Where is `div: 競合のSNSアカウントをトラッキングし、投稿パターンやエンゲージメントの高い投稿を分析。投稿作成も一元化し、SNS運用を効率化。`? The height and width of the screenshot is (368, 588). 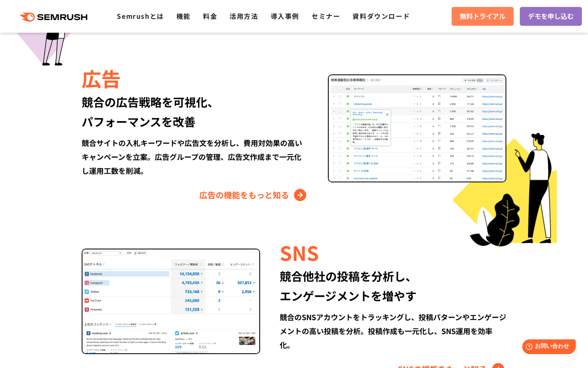 div: 競合のSNSアカウントをトラッキングし、投稿パターンやエンゲージメントの高い投稿を分析。投稿作成も一元化し、SNS運用を効率化。 is located at coordinates (393, 331).